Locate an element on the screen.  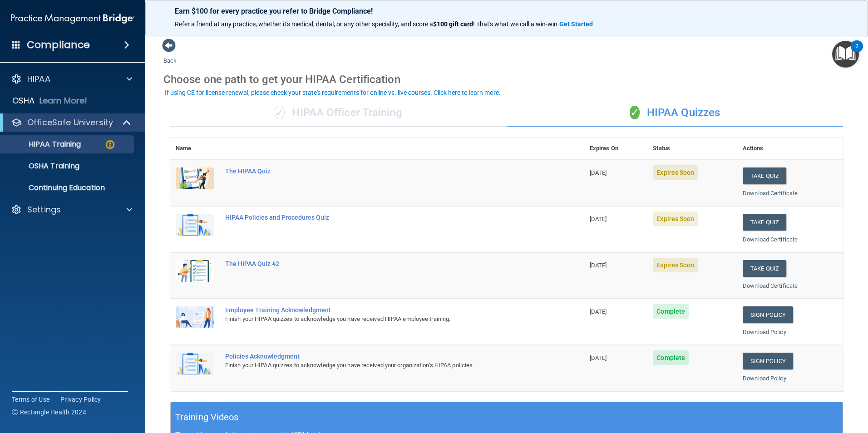
p: OSHA Training is located at coordinates (43, 166).